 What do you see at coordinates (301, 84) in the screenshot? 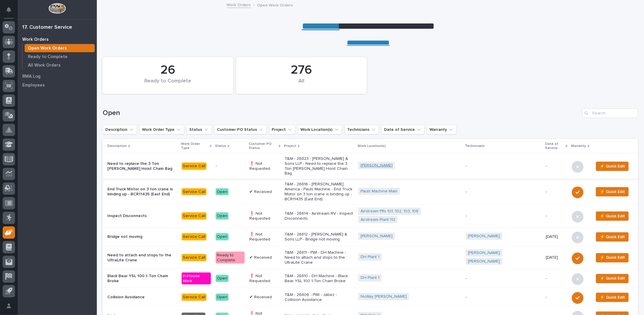
I see `div: All` at bounding box center [301, 84].